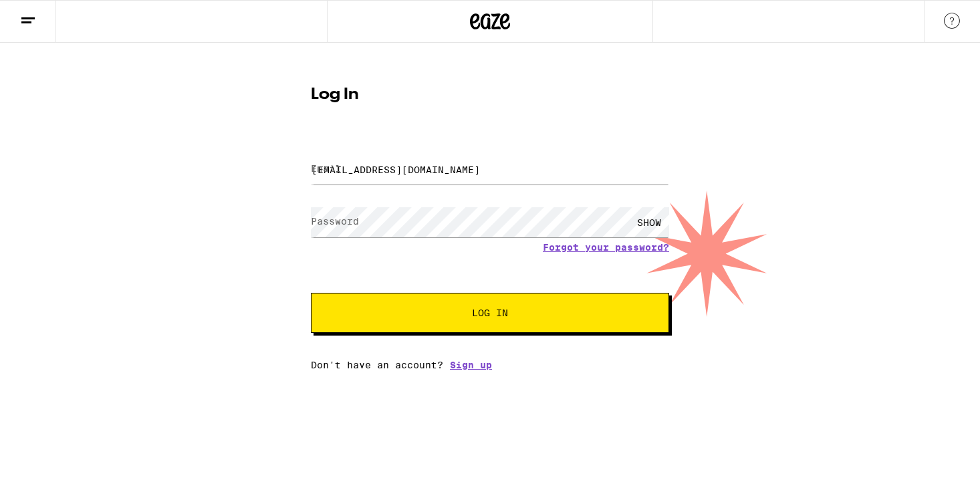 This screenshot has height=484, width=980. What do you see at coordinates (335, 221) in the screenshot?
I see `label: Password` at bounding box center [335, 221].